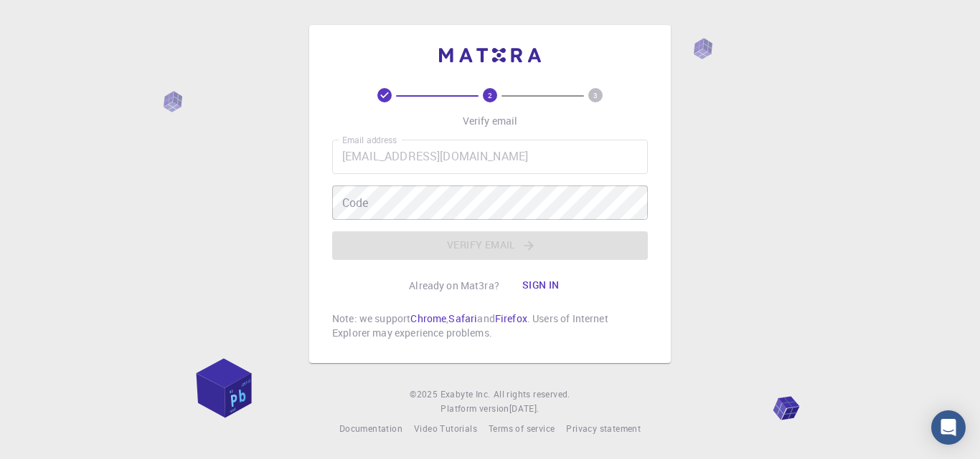 The width and height of the screenshot is (980, 459). Describe the element at coordinates (424, 395) in the screenshot. I see `span: © 2025` at that location.